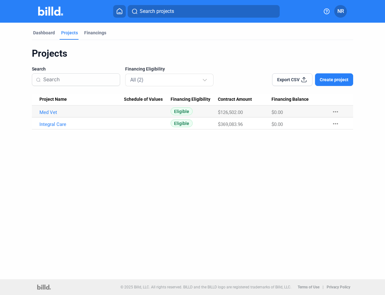  Describe the element at coordinates (203, 11) in the screenshot. I see `button: Search projects` at that location.